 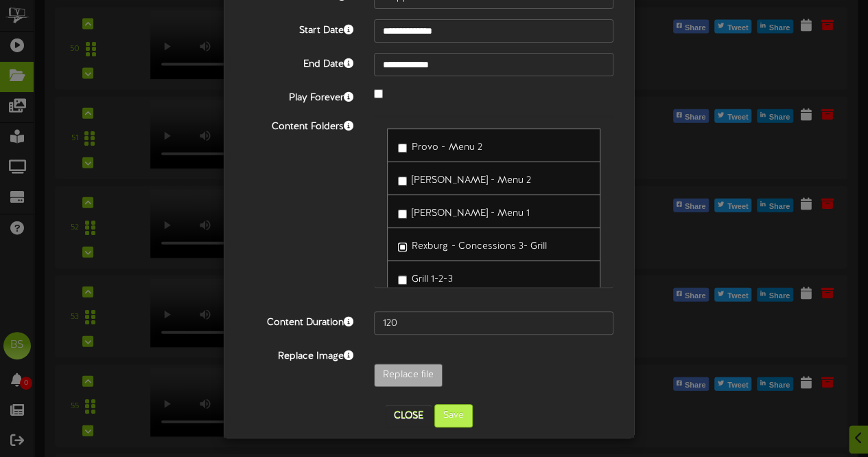 I want to click on label: Content Folders, so click(x=298, y=125).